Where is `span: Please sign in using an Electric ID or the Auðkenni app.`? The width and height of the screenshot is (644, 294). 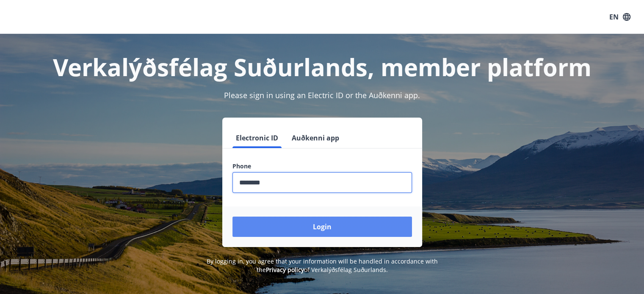
span: Please sign in using an Electric ID or the Auðkenni app. is located at coordinates (322, 95).